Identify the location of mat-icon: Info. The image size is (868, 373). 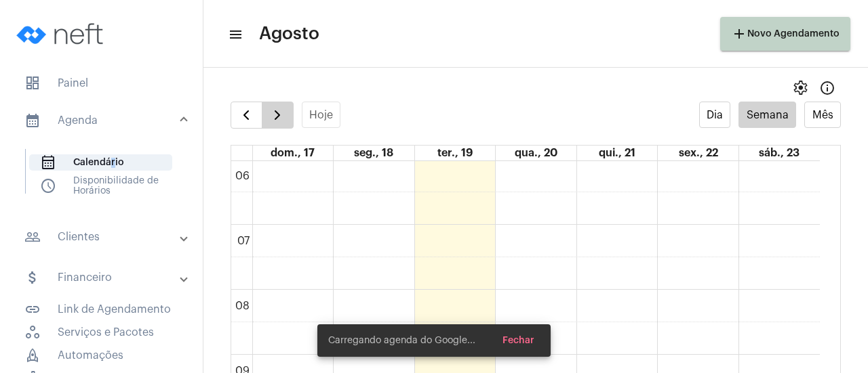
(827, 88).